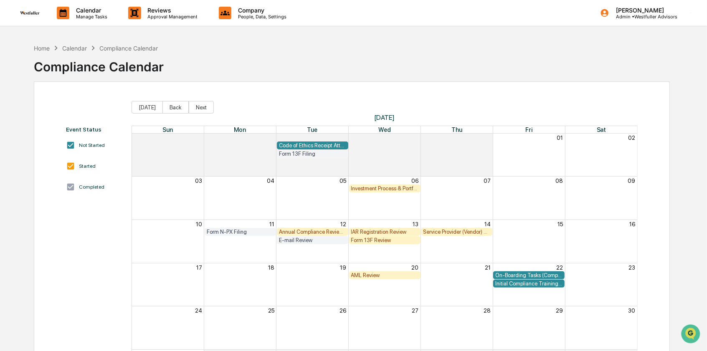 This screenshot has width=707, height=351. What do you see at coordinates (529, 275) in the screenshot?
I see `div: On-Boarding Tasks (Compliance)` at bounding box center [529, 275].